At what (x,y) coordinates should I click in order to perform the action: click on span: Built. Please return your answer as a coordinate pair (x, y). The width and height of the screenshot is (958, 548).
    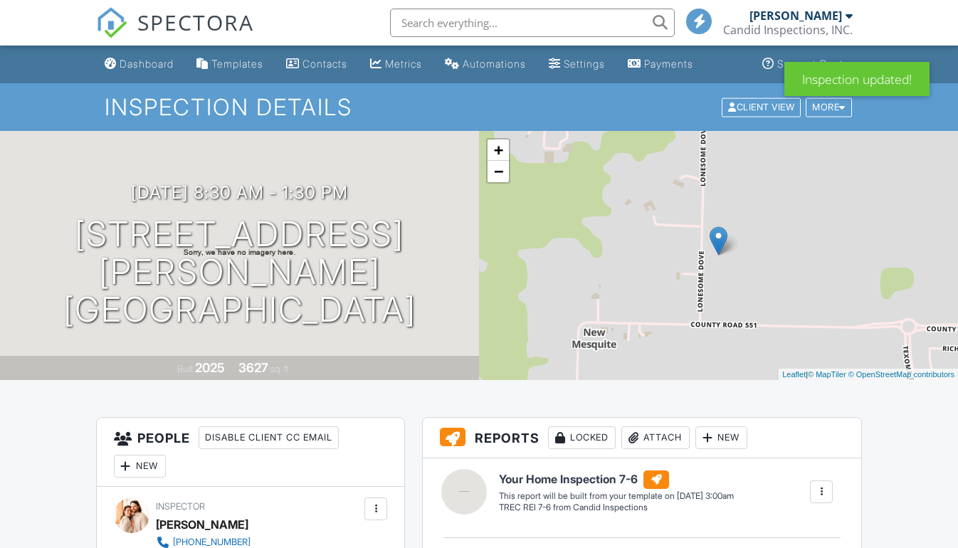
    Looking at the image, I should click on (185, 369).